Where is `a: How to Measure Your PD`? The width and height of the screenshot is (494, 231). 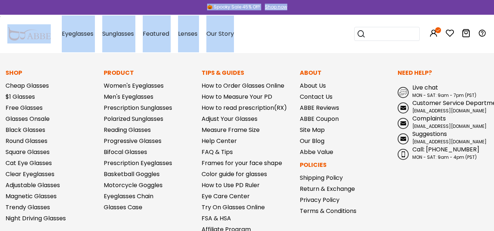
a: How to Measure Your PD is located at coordinates (237, 96).